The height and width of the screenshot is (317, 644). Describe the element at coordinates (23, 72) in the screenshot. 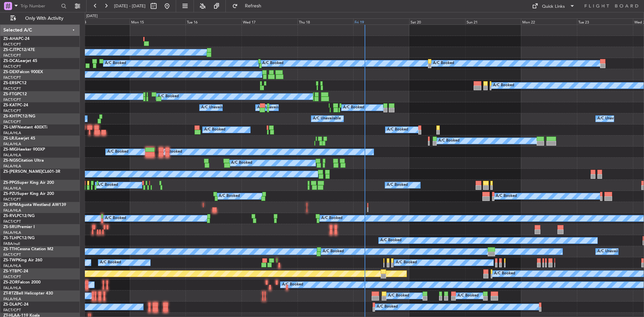

I see `a: ZS-DEXFalcon 900EX` at that location.